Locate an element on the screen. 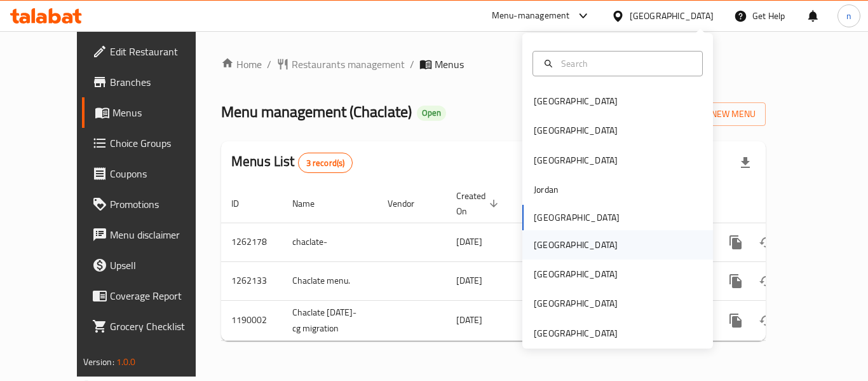 The image size is (868, 381). span: Restaurants management is located at coordinates (348, 64).